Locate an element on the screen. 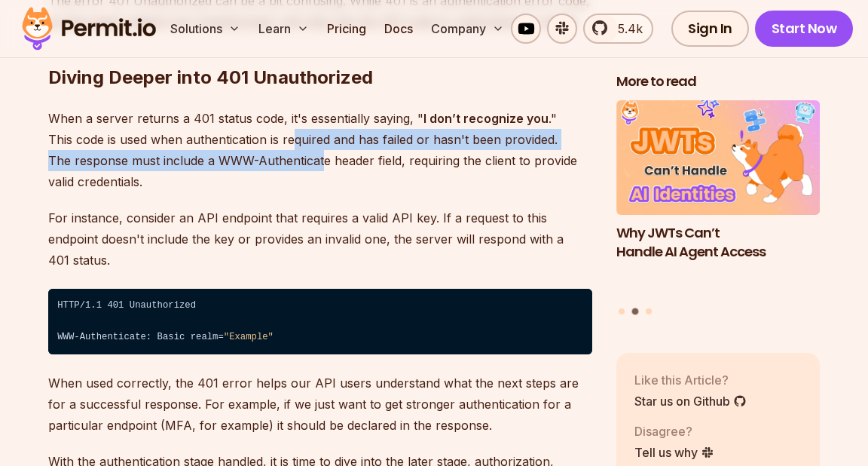 This screenshot has height=466, width=868. a: Sign In is located at coordinates (710, 28).